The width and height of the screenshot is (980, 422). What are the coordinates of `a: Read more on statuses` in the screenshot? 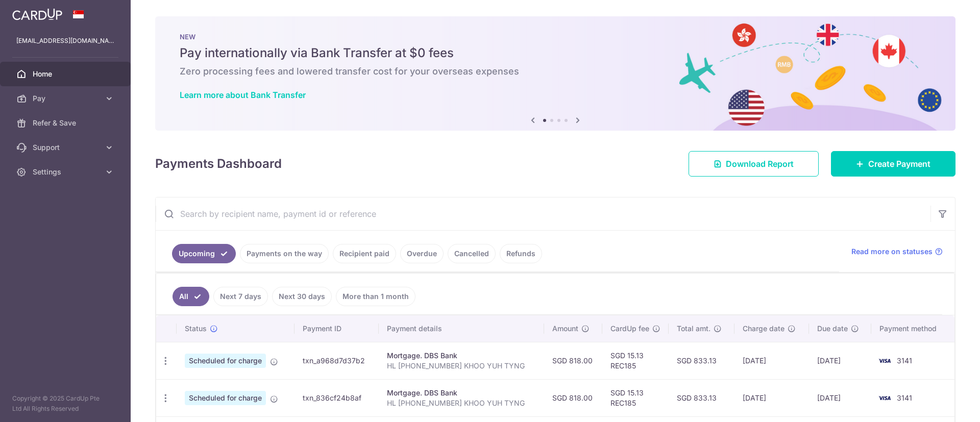 It's located at (896, 251).